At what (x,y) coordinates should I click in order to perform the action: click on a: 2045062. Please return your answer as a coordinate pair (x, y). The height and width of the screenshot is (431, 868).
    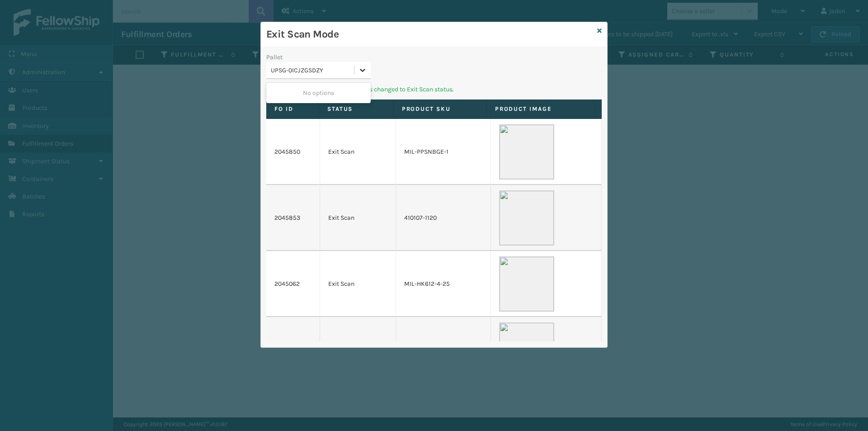
    Looking at the image, I should click on (287, 284).